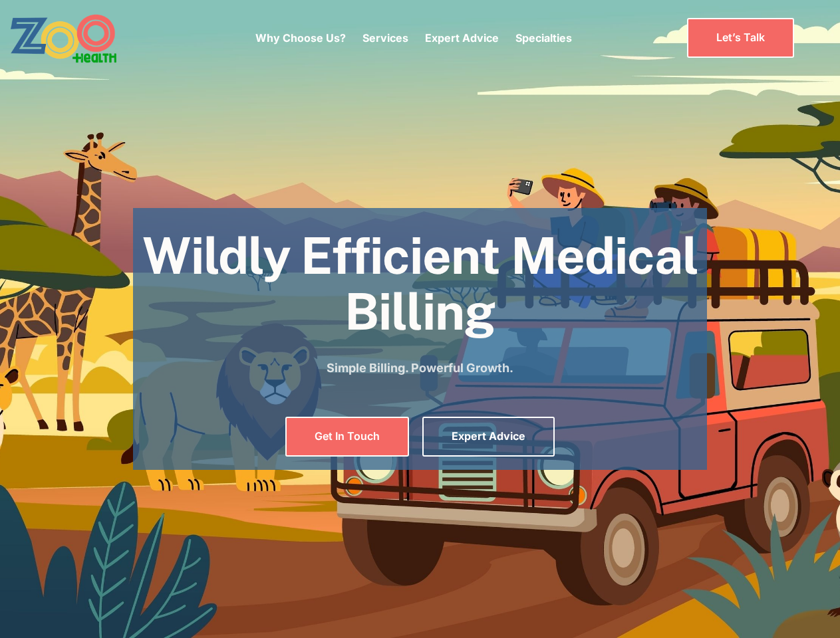 This screenshot has width=840, height=638. I want to click on a: home, so click(81, 38).